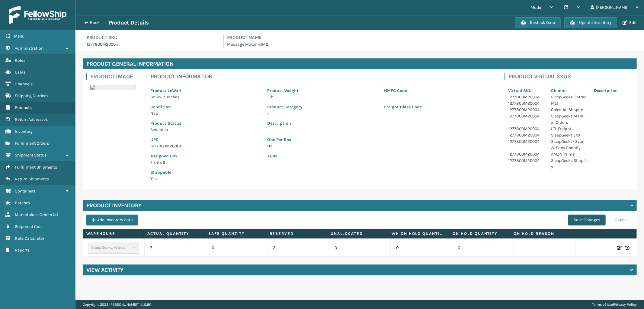 The image size is (644, 309). Describe the element at coordinates (56, 215) in the screenshot. I see `span: ( 4 )` at that location.